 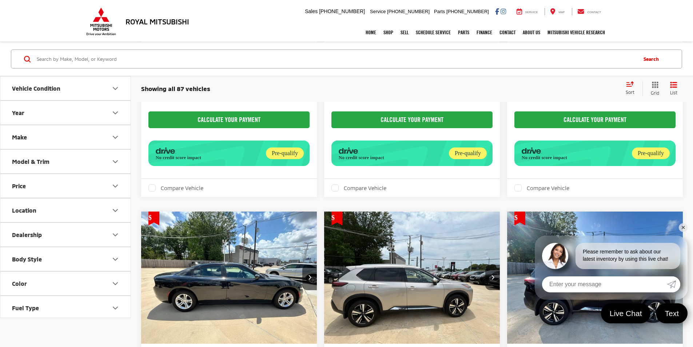 What do you see at coordinates (527, 12) in the screenshot?
I see `a: Service` at bounding box center [527, 12].